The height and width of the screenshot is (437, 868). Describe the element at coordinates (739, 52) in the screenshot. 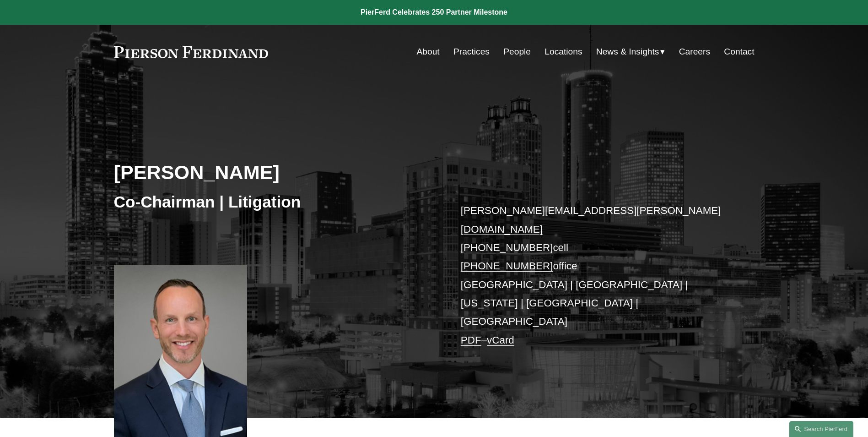

I see `a: Contact` at that location.